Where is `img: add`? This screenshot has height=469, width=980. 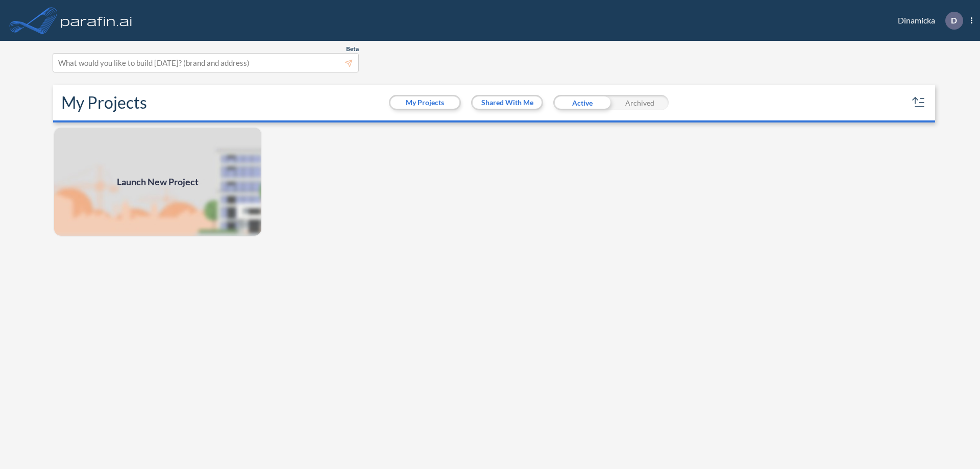
img: add is located at coordinates (158, 182).